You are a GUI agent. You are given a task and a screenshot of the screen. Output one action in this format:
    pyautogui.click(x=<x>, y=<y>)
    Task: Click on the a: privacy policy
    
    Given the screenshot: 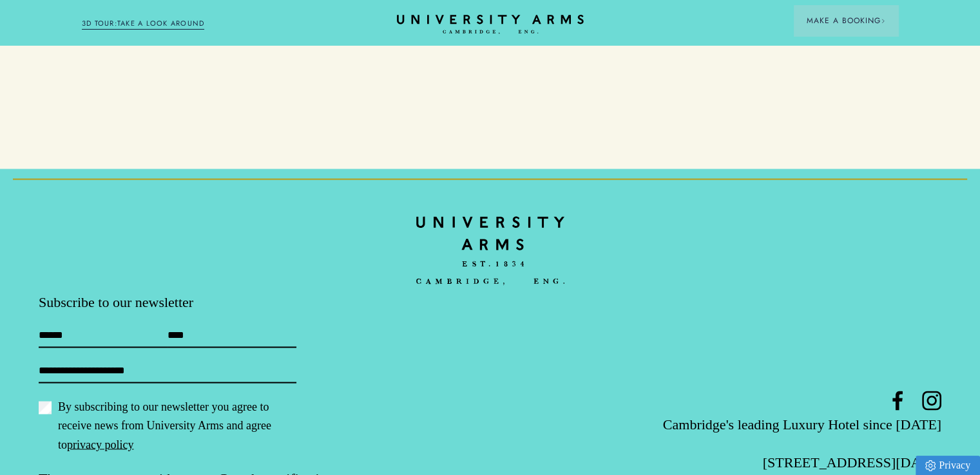 What is the action you would take?
    pyautogui.click(x=100, y=444)
    